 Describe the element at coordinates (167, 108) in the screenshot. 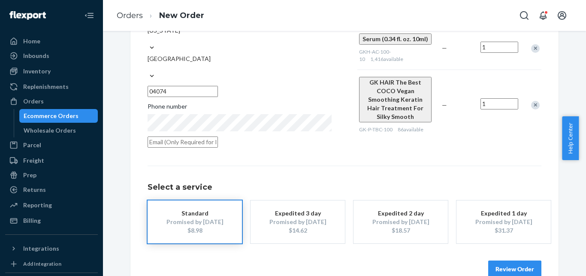

I see `span: Phone number` at that location.